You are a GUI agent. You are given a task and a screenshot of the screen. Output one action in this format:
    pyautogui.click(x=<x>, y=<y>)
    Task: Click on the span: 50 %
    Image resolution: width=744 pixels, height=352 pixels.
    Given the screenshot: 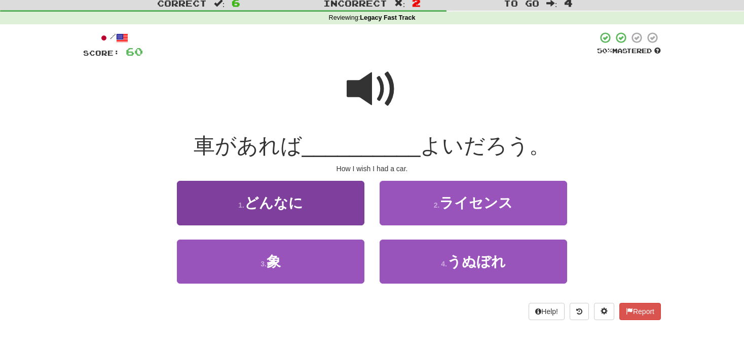 What is the action you would take?
    pyautogui.click(x=604, y=51)
    